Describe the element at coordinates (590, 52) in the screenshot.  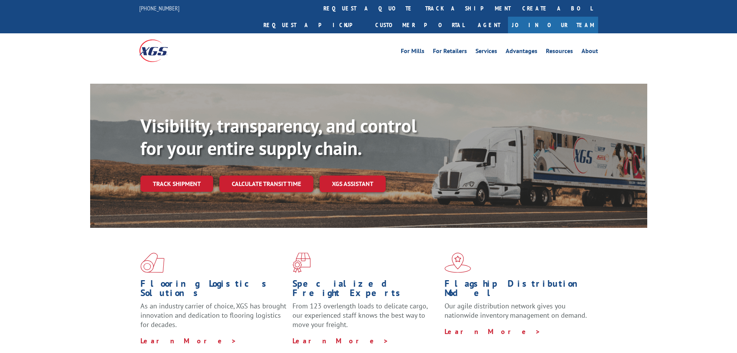
I see `a: About` at that location.